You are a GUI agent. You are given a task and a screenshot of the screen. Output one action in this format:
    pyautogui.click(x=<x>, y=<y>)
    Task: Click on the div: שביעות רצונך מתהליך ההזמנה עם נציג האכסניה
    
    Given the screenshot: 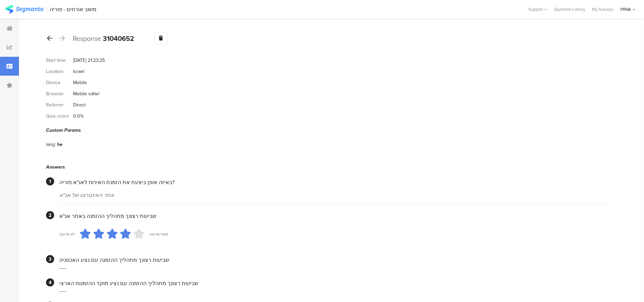 What is the action you would take?
    pyautogui.click(x=335, y=260)
    